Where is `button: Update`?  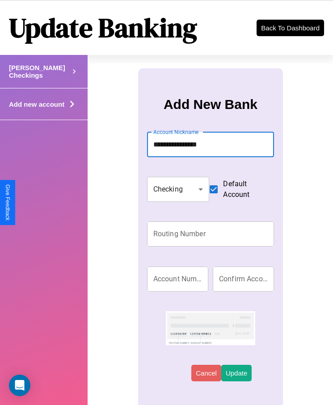 button: Update is located at coordinates (236, 373).